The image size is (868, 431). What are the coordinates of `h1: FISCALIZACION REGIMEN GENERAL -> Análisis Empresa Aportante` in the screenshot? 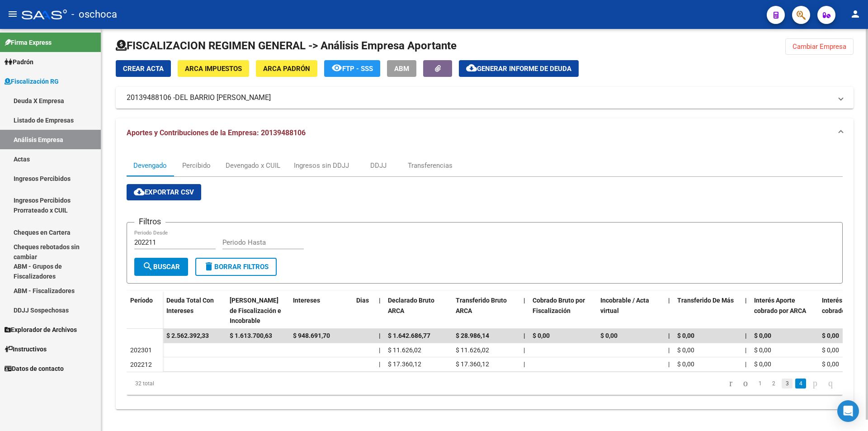 It's located at (286, 46).